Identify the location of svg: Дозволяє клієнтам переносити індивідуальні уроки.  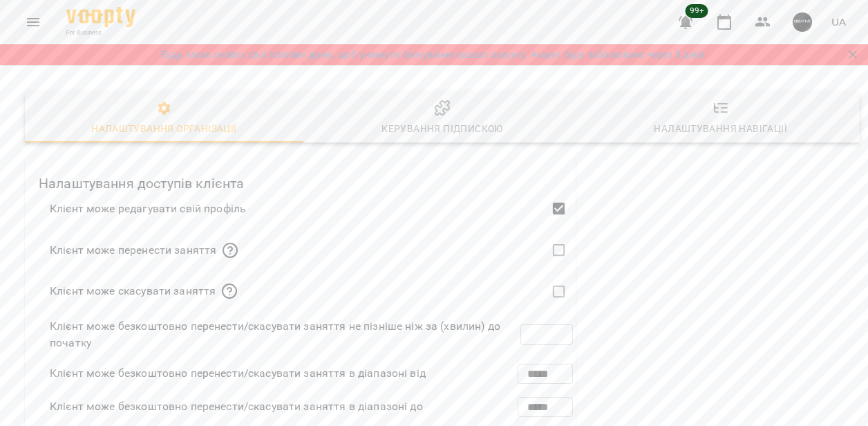
(230, 251).